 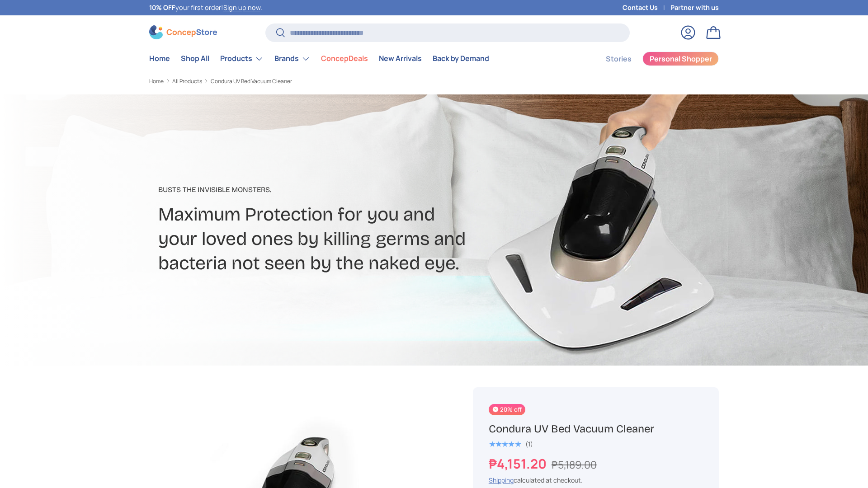 What do you see at coordinates (574, 464) in the screenshot?
I see `s: ₱5,189.00` at bounding box center [574, 464].